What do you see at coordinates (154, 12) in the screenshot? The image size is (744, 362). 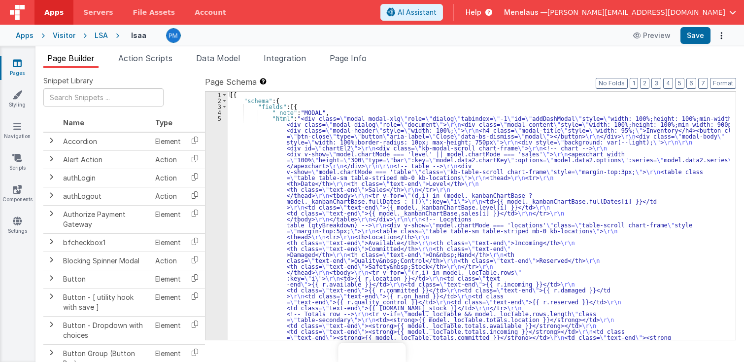 I see `span: File Assets` at bounding box center [154, 12].